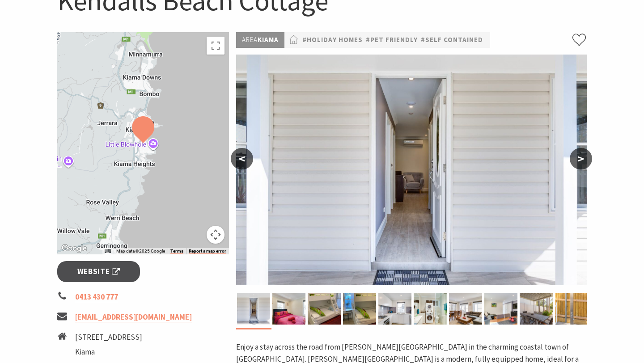 Image resolution: width=644 pixels, height=363 pixels. What do you see at coordinates (216, 235) in the screenshot?
I see `button: Map camera controls` at bounding box center [216, 235].